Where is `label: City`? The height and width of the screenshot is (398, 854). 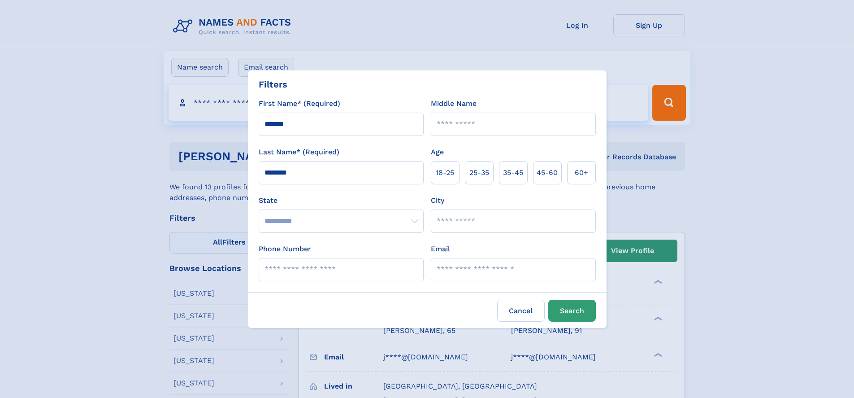 label: City is located at coordinates (438, 200).